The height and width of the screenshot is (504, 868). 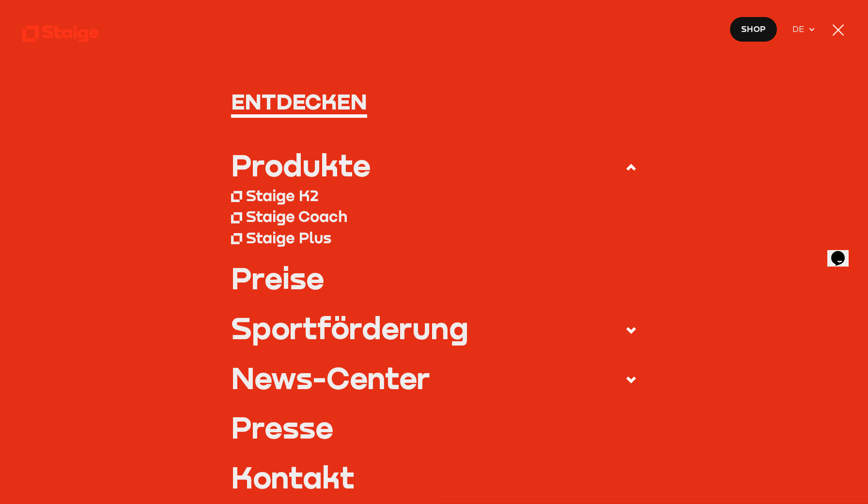 I want to click on div: News-Center, so click(x=330, y=378).